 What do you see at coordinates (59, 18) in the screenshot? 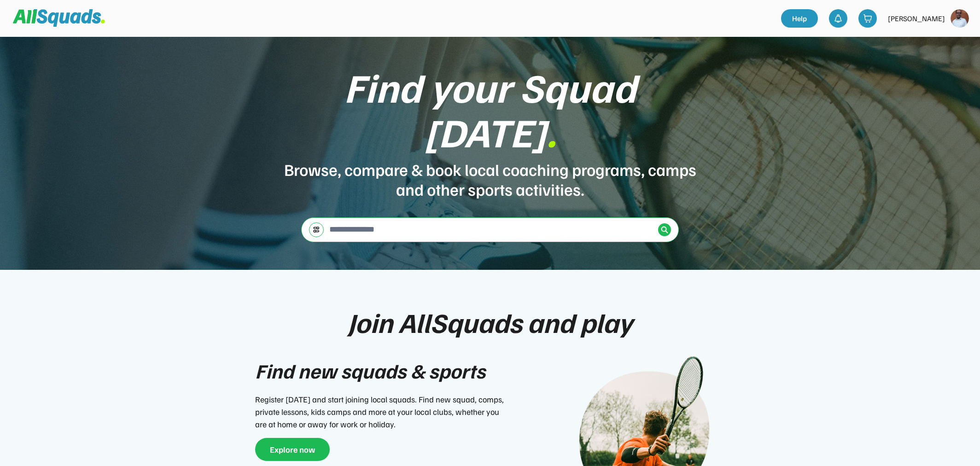
I see `img: Squad%20Logo.svg` at bounding box center [59, 18].